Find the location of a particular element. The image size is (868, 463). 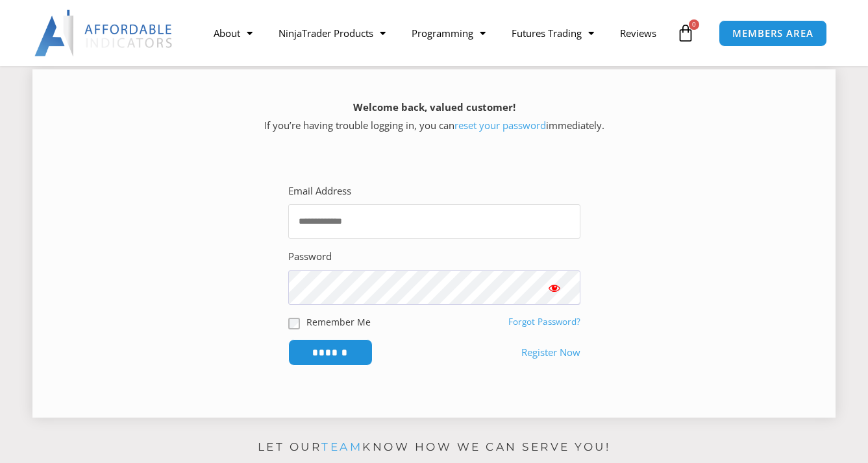

a: Futures Trading is located at coordinates (552, 33).